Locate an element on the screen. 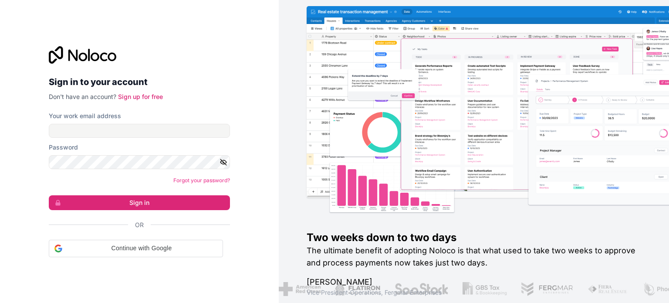  input: Password is located at coordinates (139, 162).